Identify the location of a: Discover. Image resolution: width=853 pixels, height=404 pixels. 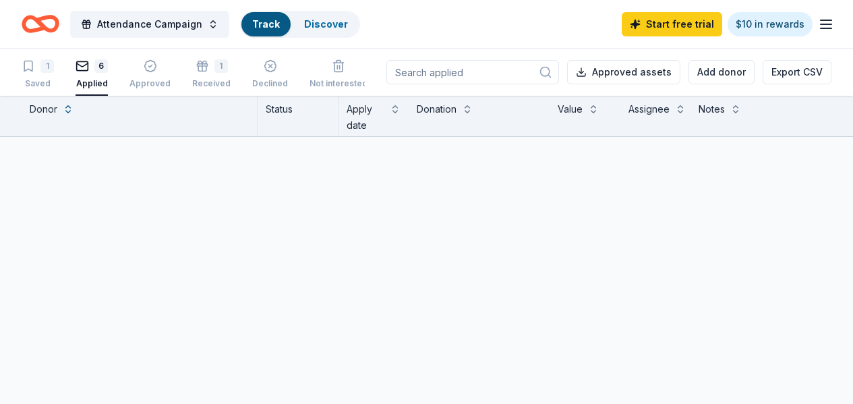
(326, 24).